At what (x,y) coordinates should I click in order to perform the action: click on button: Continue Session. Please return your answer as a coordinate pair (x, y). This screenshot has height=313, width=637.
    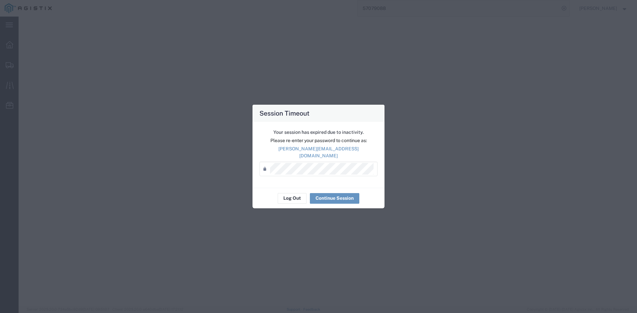
    Looking at the image, I should click on (334, 199).